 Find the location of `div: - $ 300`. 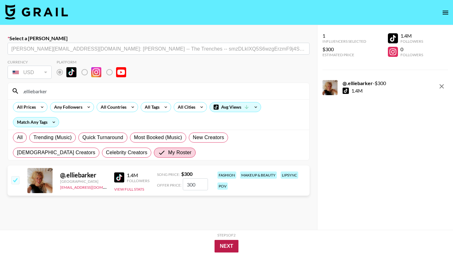

div: - $ 300 is located at coordinates (364, 83).